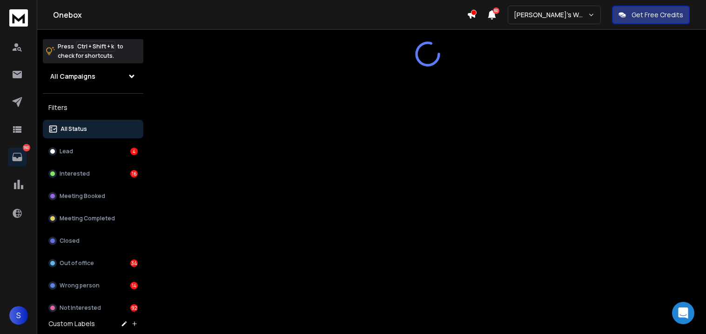  What do you see at coordinates (87, 218) in the screenshot?
I see `p: Meeting Completed` at bounding box center [87, 218].